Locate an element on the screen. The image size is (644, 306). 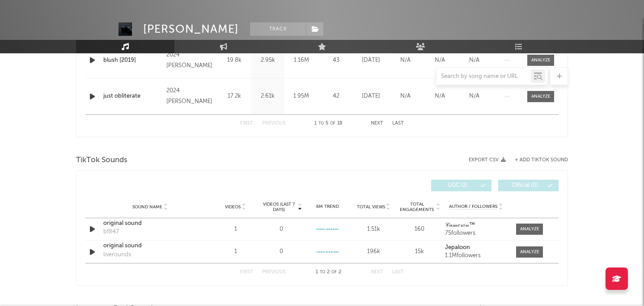
a: Jepaloon is located at coordinates (476, 247).